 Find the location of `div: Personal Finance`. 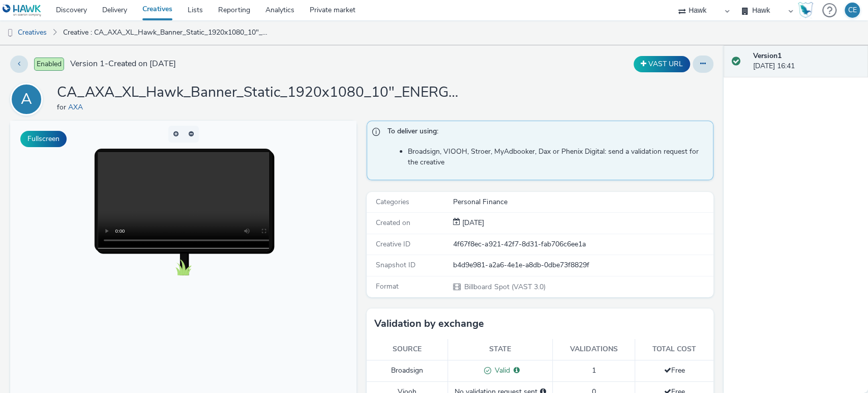

div: Personal Finance is located at coordinates (582, 202).